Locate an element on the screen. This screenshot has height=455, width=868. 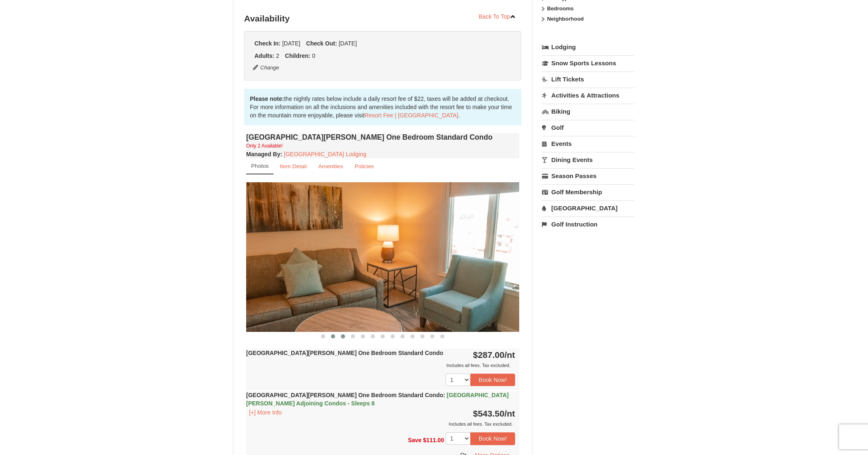
a: Activities & Attractions is located at coordinates (588, 95).